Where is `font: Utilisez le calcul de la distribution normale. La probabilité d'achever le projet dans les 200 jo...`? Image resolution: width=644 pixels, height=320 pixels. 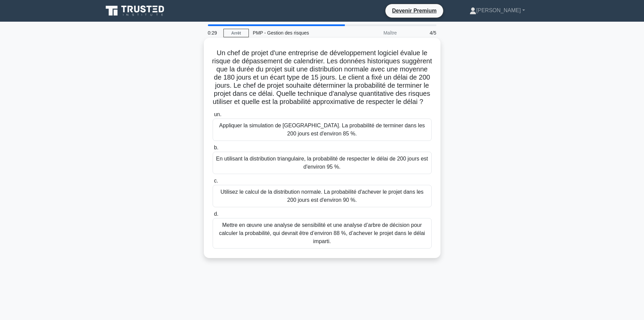 font: Utilisez le calcul de la distribution normale. La probabilité d'achever le projet dans les 200 jo... is located at coordinates (322, 196).